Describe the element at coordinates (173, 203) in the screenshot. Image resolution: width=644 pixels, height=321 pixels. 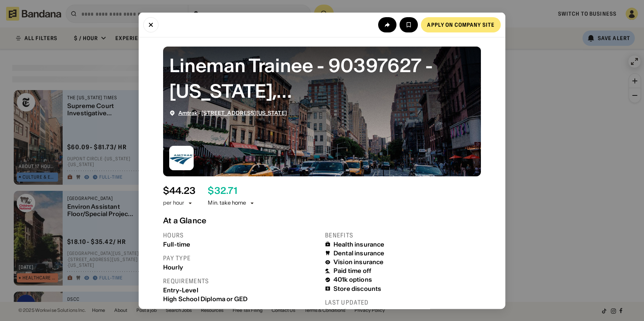
I see `div: per hour` at that location.